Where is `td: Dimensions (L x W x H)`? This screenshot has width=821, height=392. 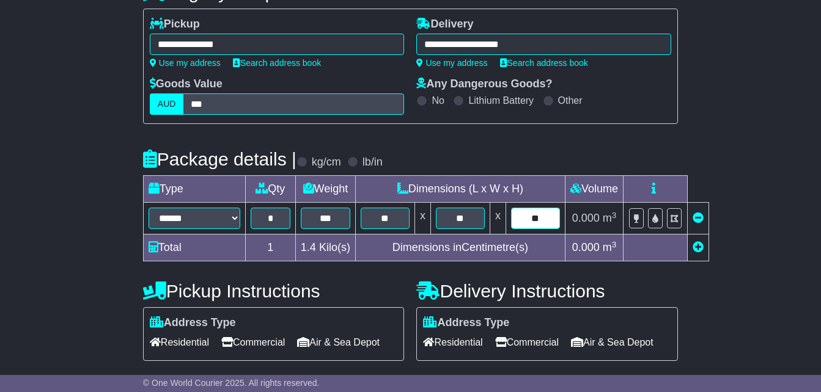
td: Dimensions (L x W x H) is located at coordinates (459, 189).